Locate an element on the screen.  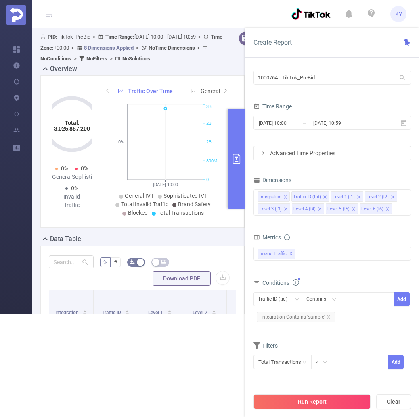
button: Download PDF is located at coordinates (182, 279).